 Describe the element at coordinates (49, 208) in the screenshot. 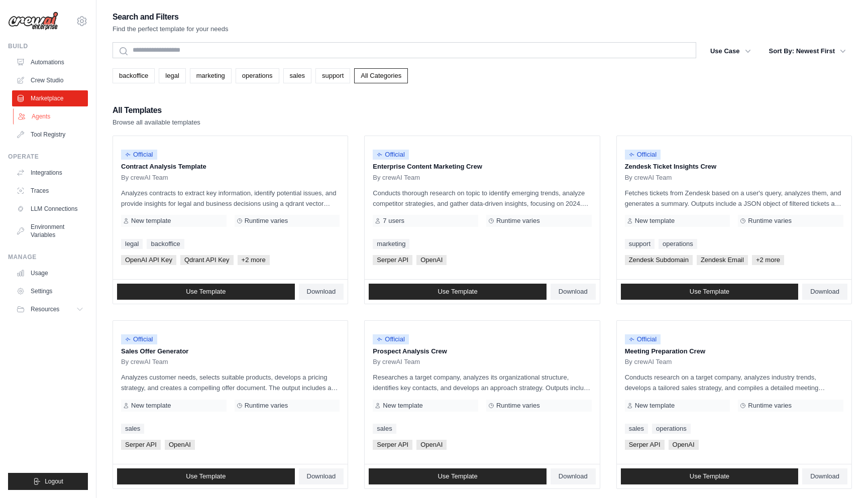

I see `a: LLM Connections` at that location.